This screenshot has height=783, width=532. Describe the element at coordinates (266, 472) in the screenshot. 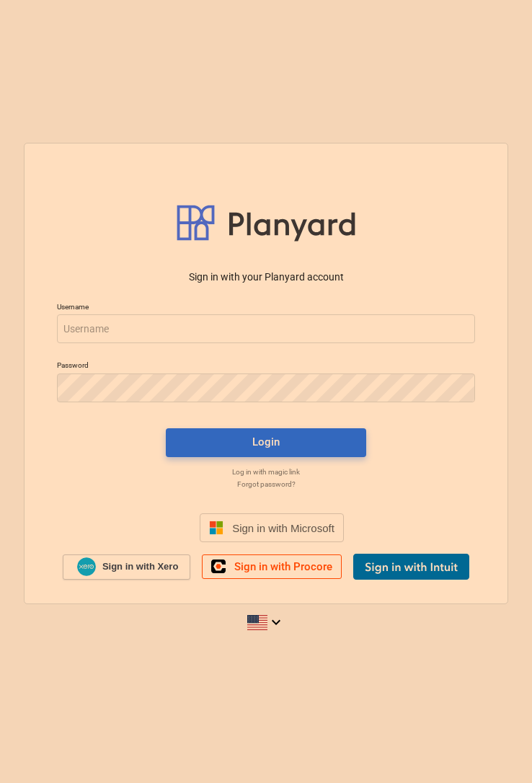

I see `p: Log in with magic link` at that location.